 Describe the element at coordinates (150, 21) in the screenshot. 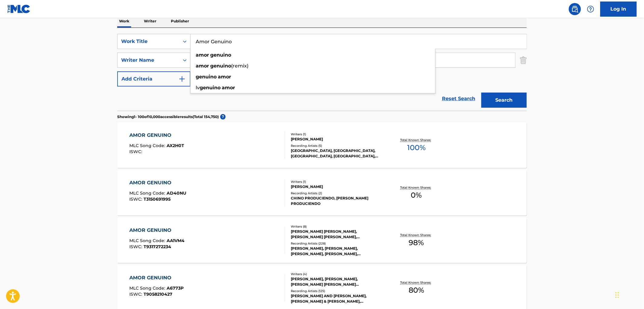

I see `p: Writer` at that location.